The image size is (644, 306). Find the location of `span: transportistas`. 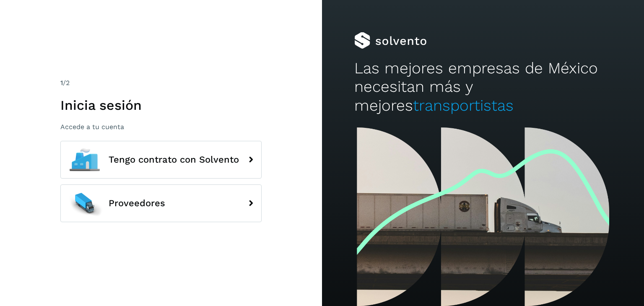

span: transportistas is located at coordinates (463, 105).